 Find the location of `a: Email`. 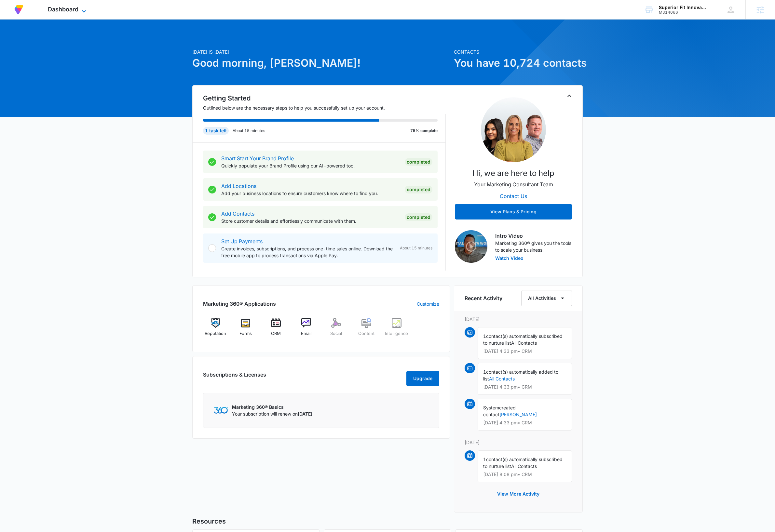

a: Email is located at coordinates (306, 330).